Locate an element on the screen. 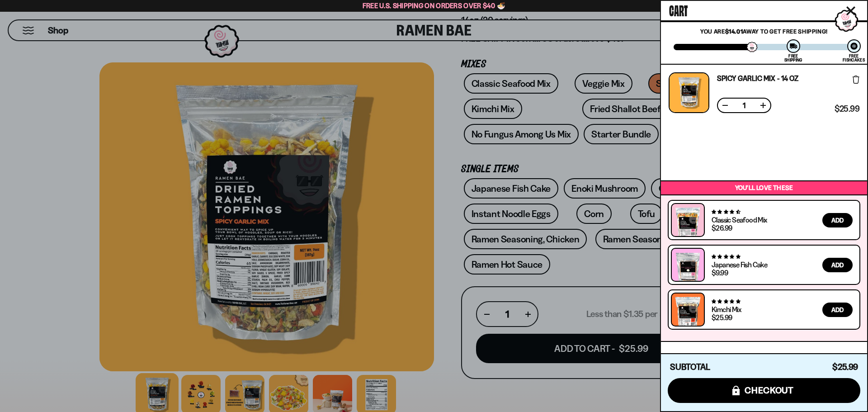  div: $25.99 is located at coordinates (722, 317).